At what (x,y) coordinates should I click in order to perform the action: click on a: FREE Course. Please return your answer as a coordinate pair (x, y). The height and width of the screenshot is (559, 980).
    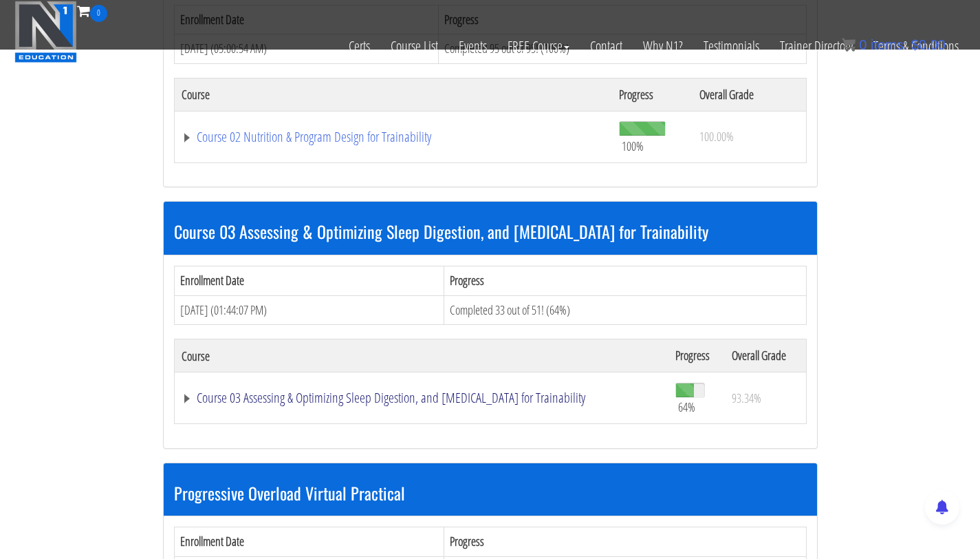
    Looking at the image, I should click on (539, 46).